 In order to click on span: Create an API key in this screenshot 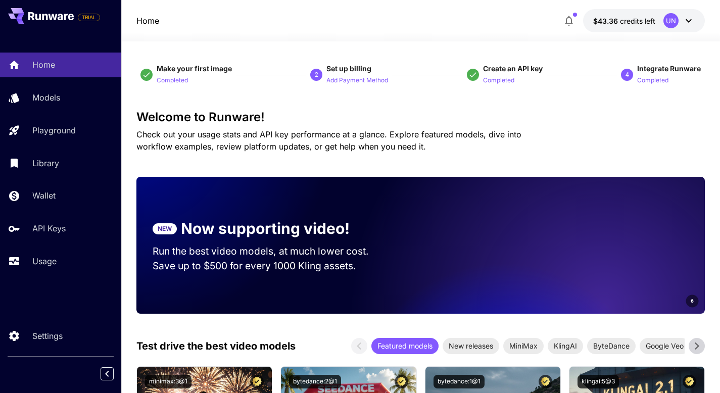, I will do `click(513, 68)`.